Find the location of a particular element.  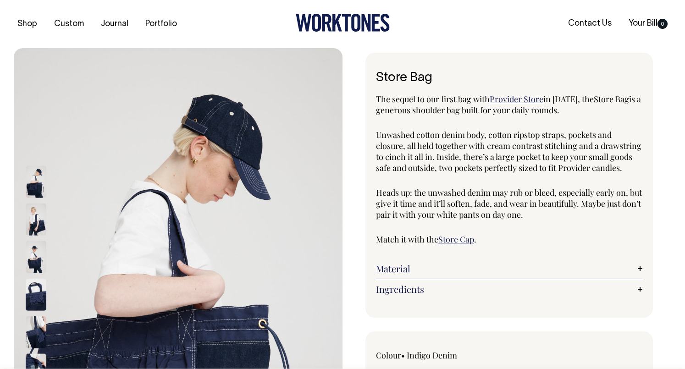

a: Store Cap is located at coordinates (456, 239).